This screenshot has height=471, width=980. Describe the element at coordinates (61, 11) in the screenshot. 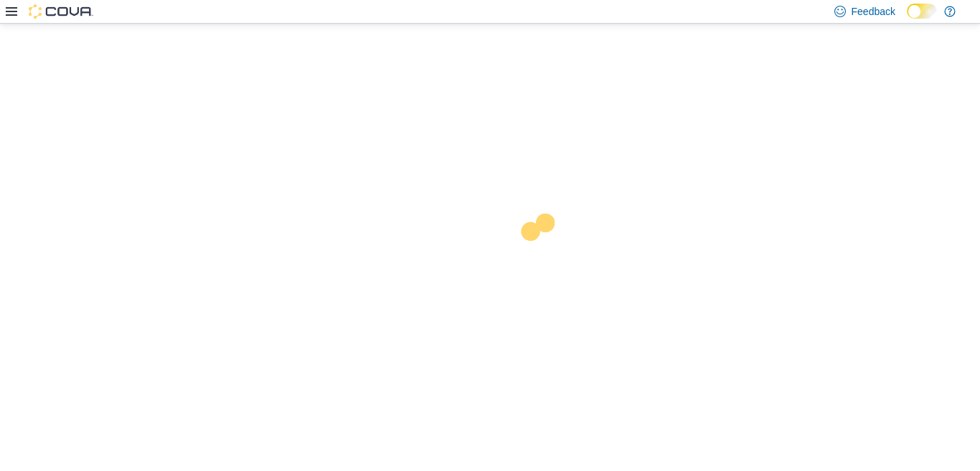

I see `img: Cova` at that location.